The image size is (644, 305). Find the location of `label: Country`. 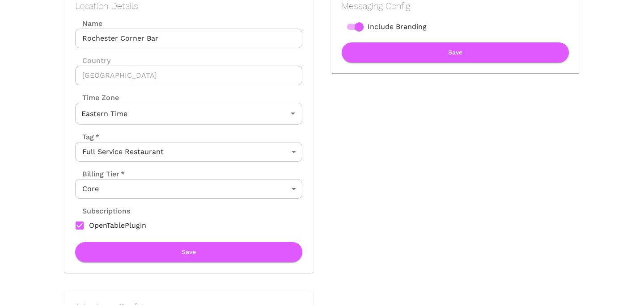

label: Country is located at coordinates (189, 60).